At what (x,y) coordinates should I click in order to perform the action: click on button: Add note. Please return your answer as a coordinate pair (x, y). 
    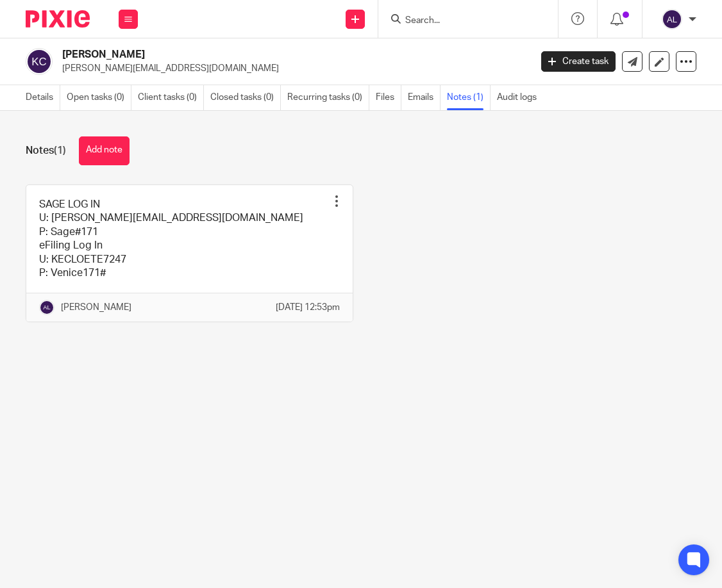
    Looking at the image, I should click on (103, 151).